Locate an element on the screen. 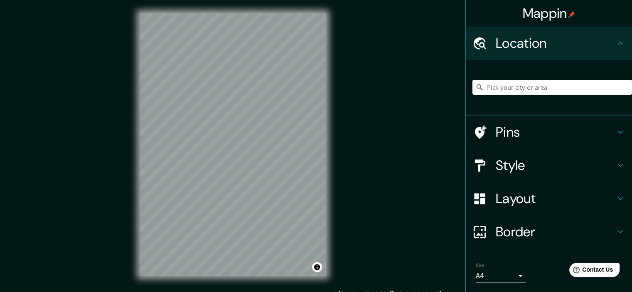 The height and width of the screenshot is (292, 632). div: A4 is located at coordinates (501, 276).